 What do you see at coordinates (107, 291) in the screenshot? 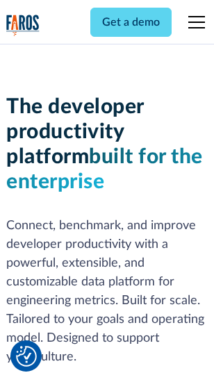
I see `p: Connect, benchmark, and improve developer productivity with a powerful, extensible, and customiza...` at bounding box center [107, 291].